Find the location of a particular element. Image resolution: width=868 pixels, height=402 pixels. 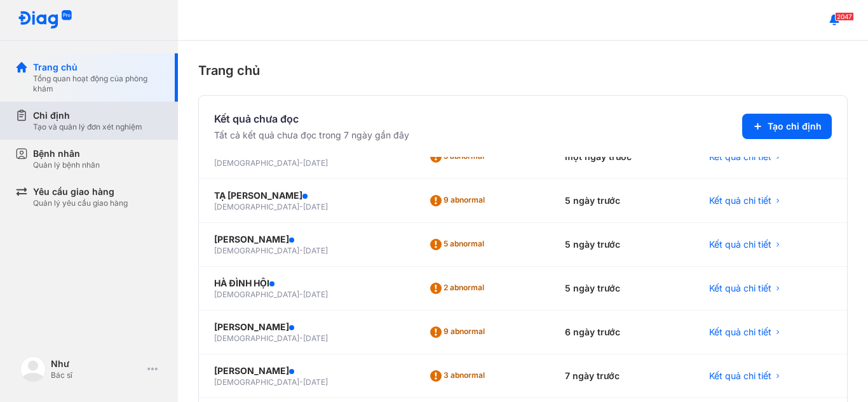

div: Tổng quan hoạt động của phòng khám is located at coordinates (98, 83).